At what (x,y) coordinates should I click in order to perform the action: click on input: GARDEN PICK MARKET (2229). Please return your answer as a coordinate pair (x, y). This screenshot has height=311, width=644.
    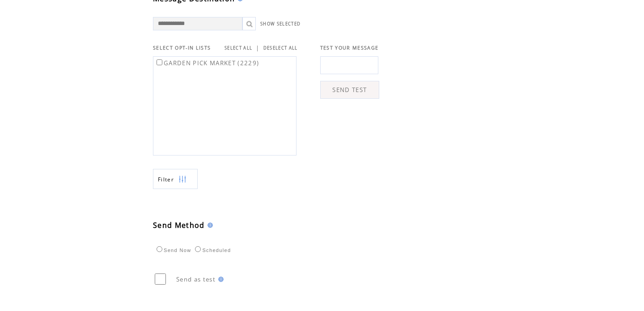
    Looking at the image, I should click on (159, 62).